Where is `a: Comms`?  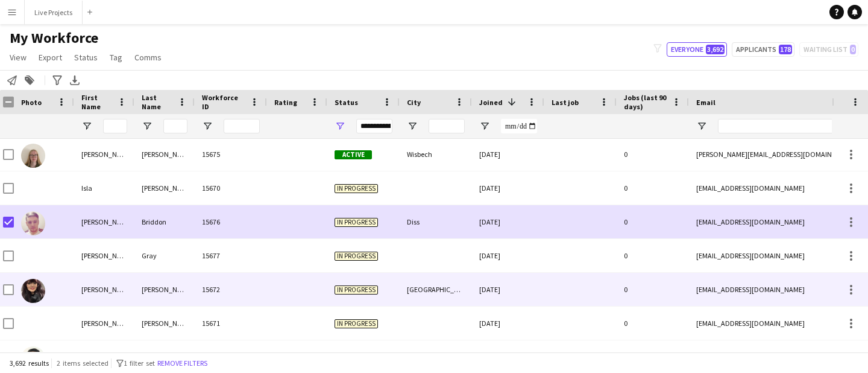 a: Comms is located at coordinates (148, 57).